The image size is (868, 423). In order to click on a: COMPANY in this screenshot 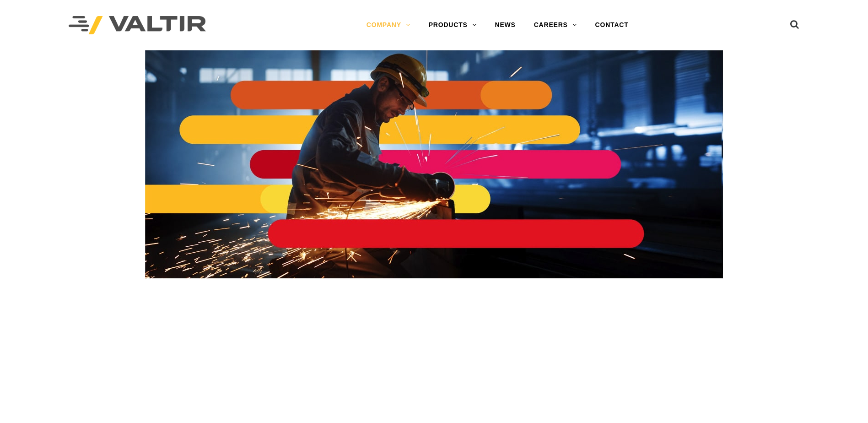, I will do `click(388, 25)`.